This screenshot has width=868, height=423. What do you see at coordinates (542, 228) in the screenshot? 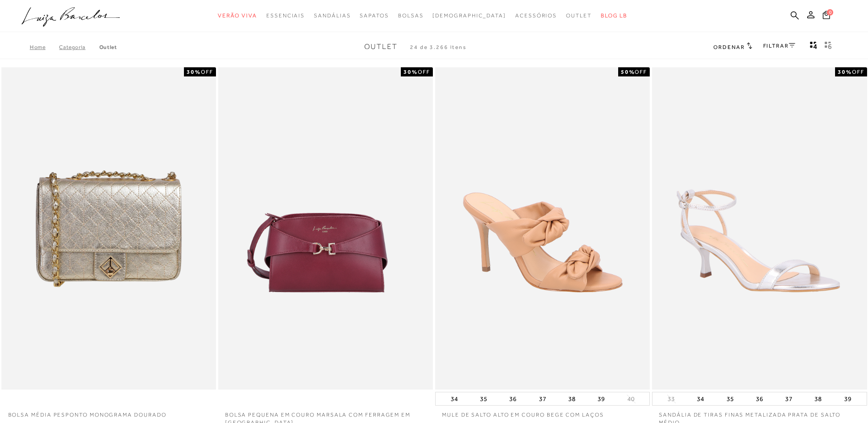
I see `img: MULE DE SALTO ALTO EM COURO BEGE COM LAÇOS` at bounding box center [542, 228].